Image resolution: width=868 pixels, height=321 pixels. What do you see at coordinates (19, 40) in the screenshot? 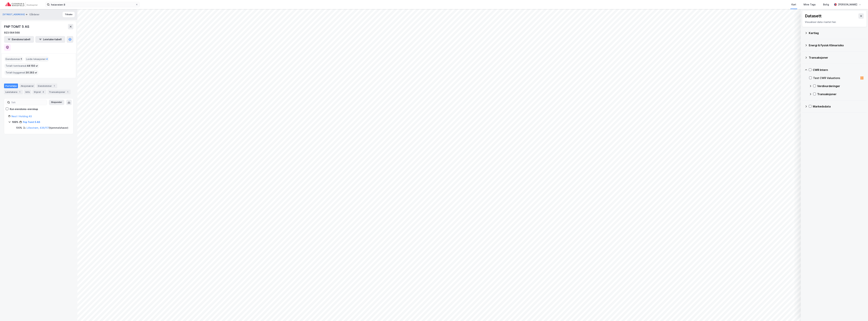
I see `button: Eiendomstabell` at bounding box center [19, 40].